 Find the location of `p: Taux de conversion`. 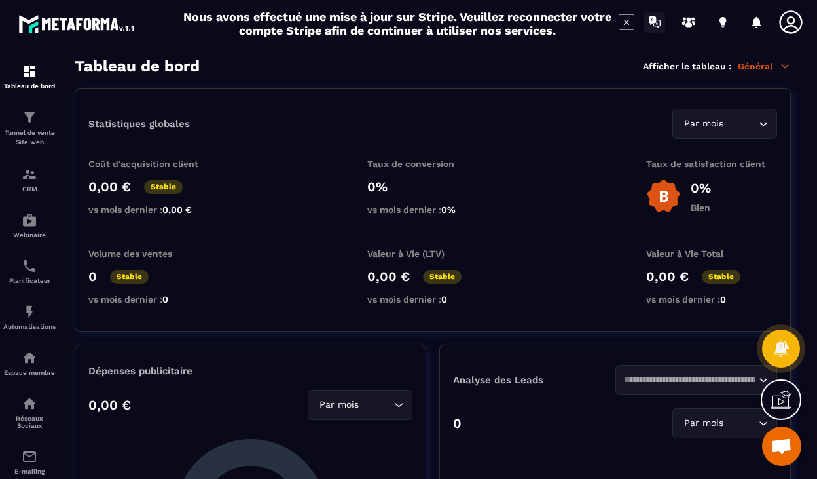

p: Taux de conversion is located at coordinates (433, 164).